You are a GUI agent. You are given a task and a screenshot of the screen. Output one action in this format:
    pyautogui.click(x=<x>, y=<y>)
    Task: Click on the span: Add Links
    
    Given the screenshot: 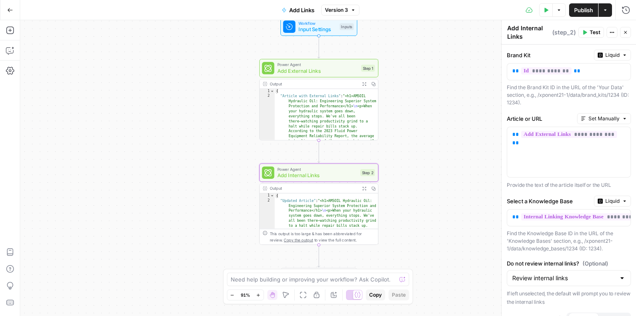 What is the action you would take?
    pyautogui.click(x=302, y=10)
    